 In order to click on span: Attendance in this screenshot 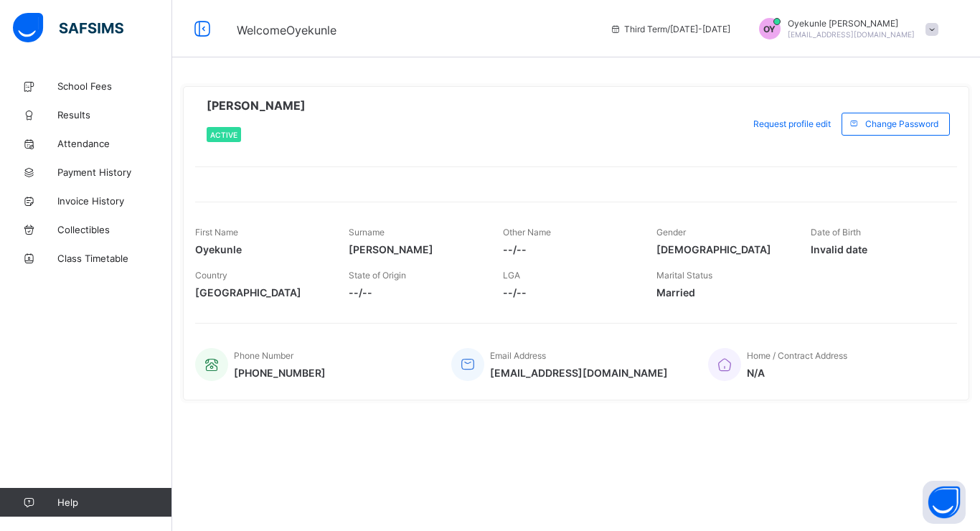, I will do `click(115, 143)`.